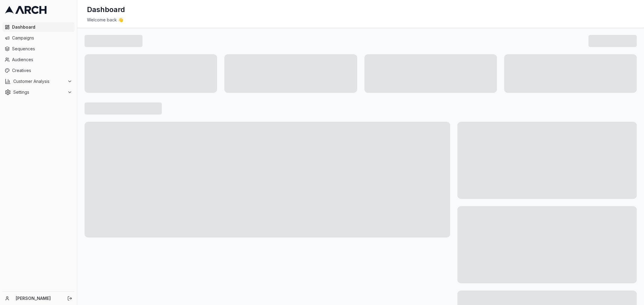 Image resolution: width=644 pixels, height=305 pixels. Describe the element at coordinates (42, 27) in the screenshot. I see `span: Dashboard` at that location.